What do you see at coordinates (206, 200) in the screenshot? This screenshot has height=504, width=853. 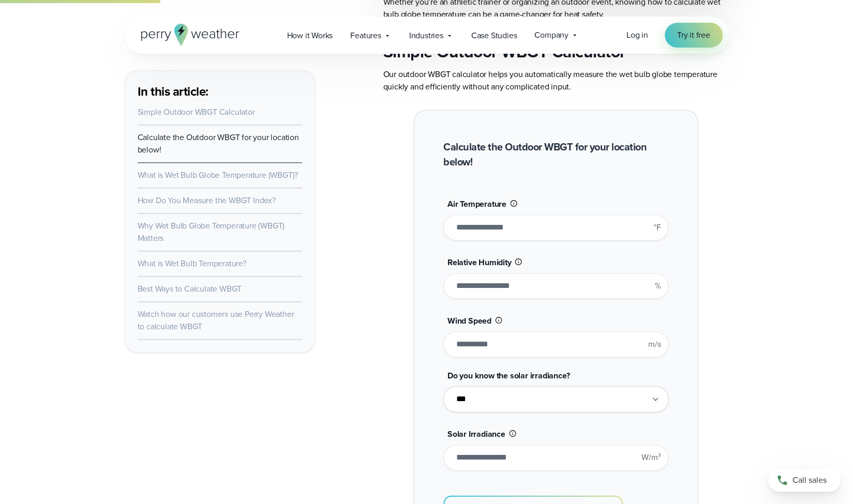 I see `a: How Do You Measure the WBGT Index?` at bounding box center [206, 200].